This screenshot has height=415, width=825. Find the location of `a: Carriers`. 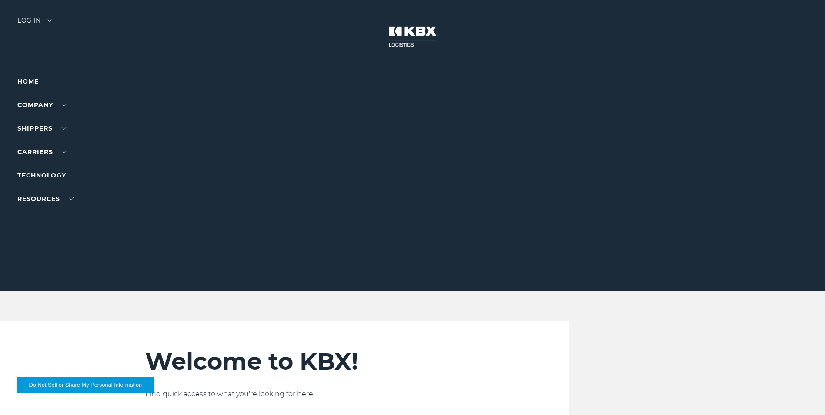

a: Carriers is located at coordinates (42, 152).